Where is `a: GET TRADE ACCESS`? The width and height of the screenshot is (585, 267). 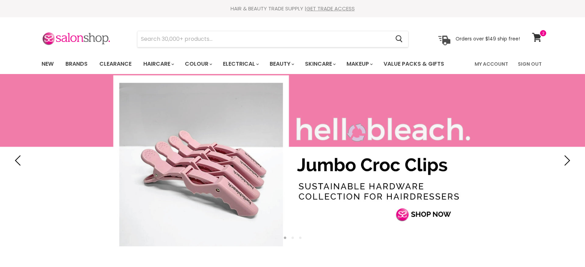
a: GET TRADE ACCESS is located at coordinates (330, 8).